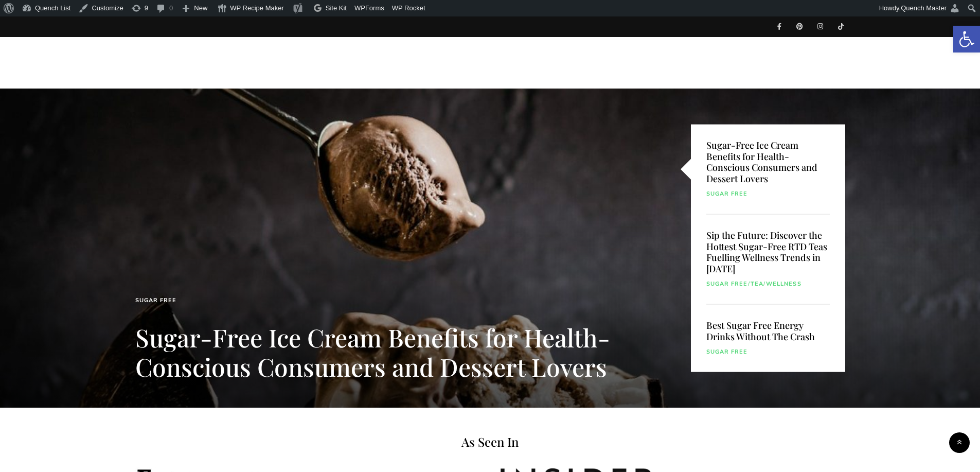 Image resolution: width=980 pixels, height=472 pixels. Describe the element at coordinates (923, 8) in the screenshot. I see `span: Quench Master` at that location.